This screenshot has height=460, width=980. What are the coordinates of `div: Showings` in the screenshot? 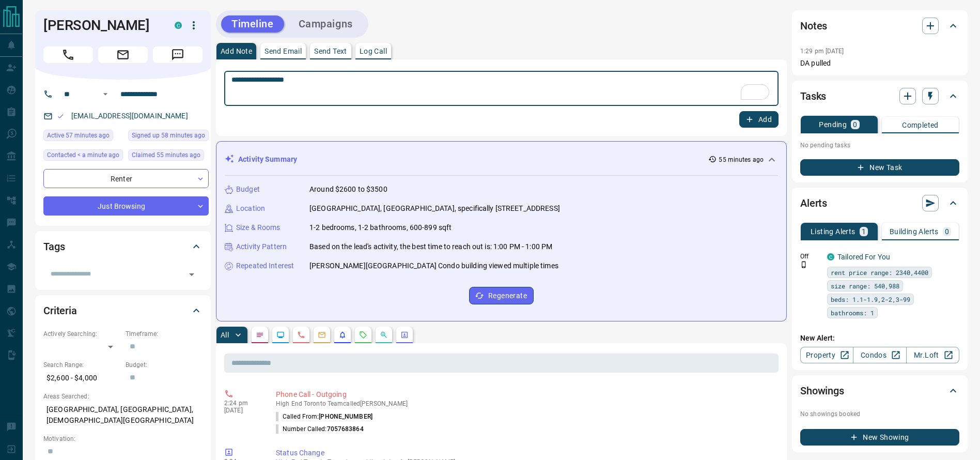 It's located at (880, 390).